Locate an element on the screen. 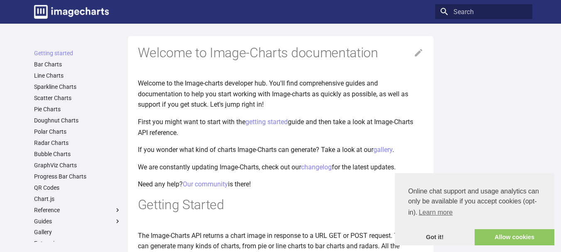 The height and width of the screenshot is (252, 561). a: Image-Charts documentation is located at coordinates (71, 12).